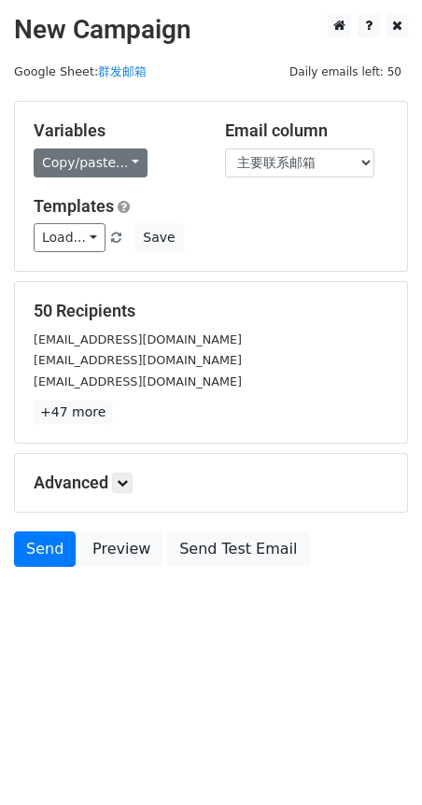  What do you see at coordinates (345, 72) in the screenshot?
I see `span: Daily emails left: 50` at bounding box center [345, 72].